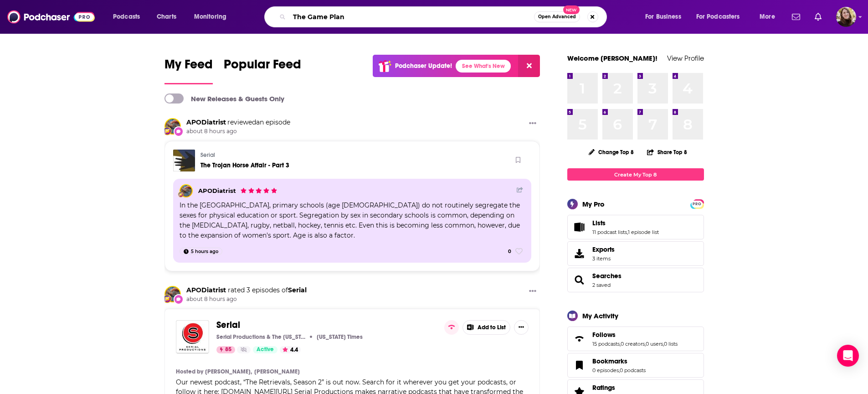  What do you see at coordinates (189, 67) in the screenshot?
I see `span: My Feed` at bounding box center [189, 67].